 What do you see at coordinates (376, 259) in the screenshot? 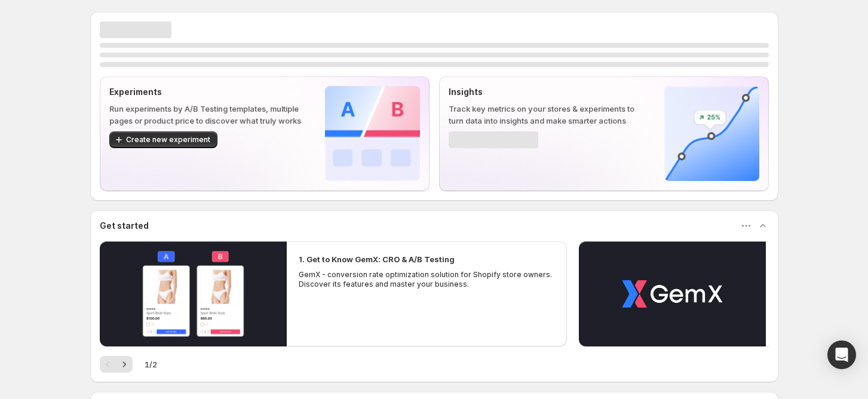
I see `h2: 1. Get to Know GemX: CRO & A/B Testing` at bounding box center [376, 259].